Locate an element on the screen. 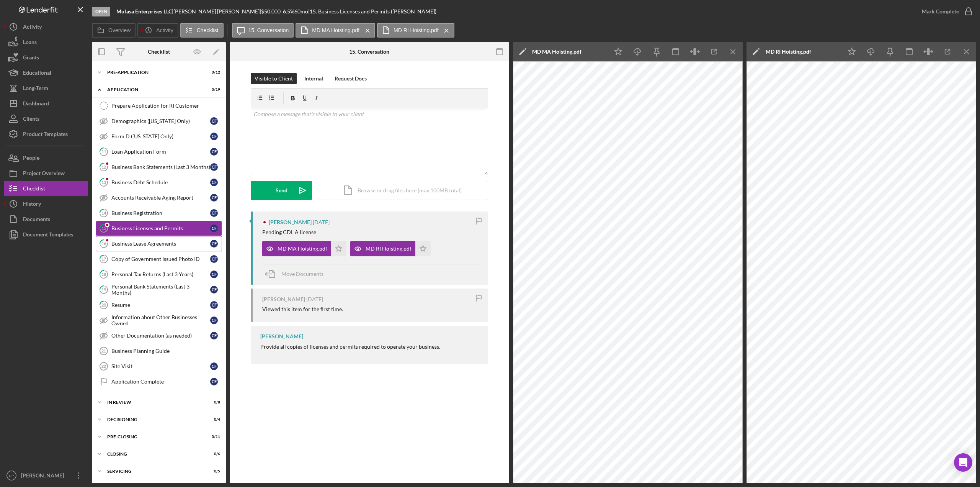  button: Clients is located at coordinates (46, 119).